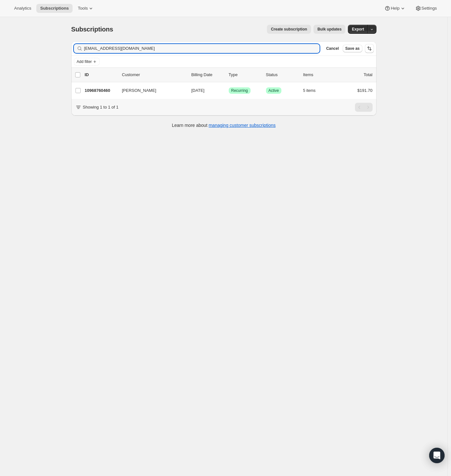 This screenshot has width=451, height=476. Describe the element at coordinates (54, 8) in the screenshot. I see `button: Subscriptions` at that location.